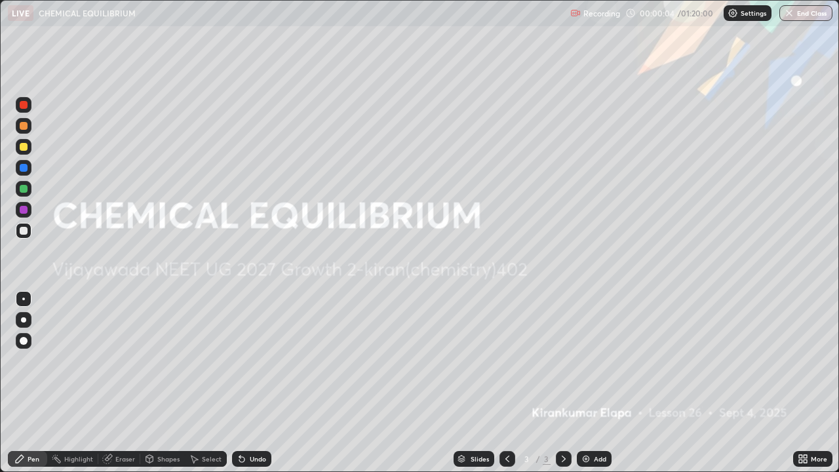  Describe the element at coordinates (805, 13) in the screenshot. I see `button: End Class` at that location.